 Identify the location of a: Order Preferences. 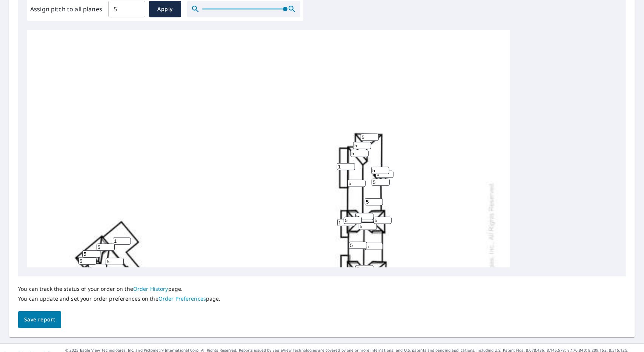
(182, 298).